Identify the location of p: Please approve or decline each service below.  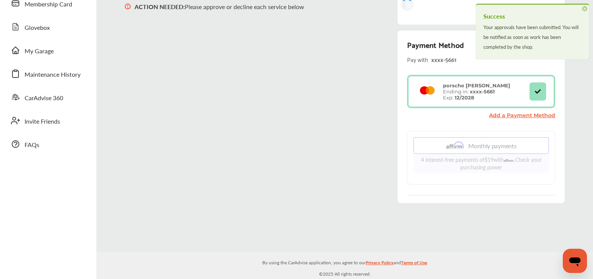
(219, 6).